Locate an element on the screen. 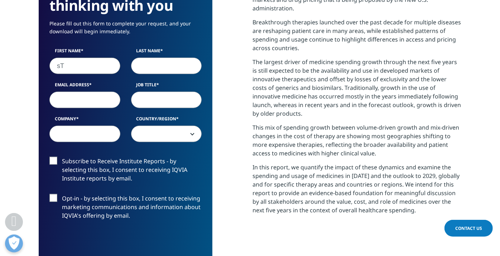  p: Please fill out this form to complete your request, and your download will begin immediately. is located at coordinates (125, 30).